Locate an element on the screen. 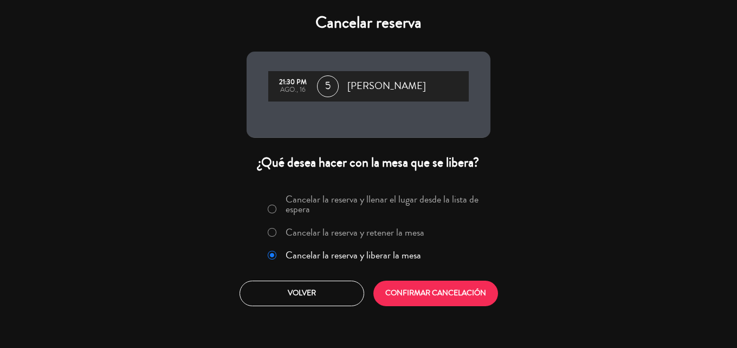 The image size is (737, 348). div: 21:30 PM is located at coordinates (293, 82).